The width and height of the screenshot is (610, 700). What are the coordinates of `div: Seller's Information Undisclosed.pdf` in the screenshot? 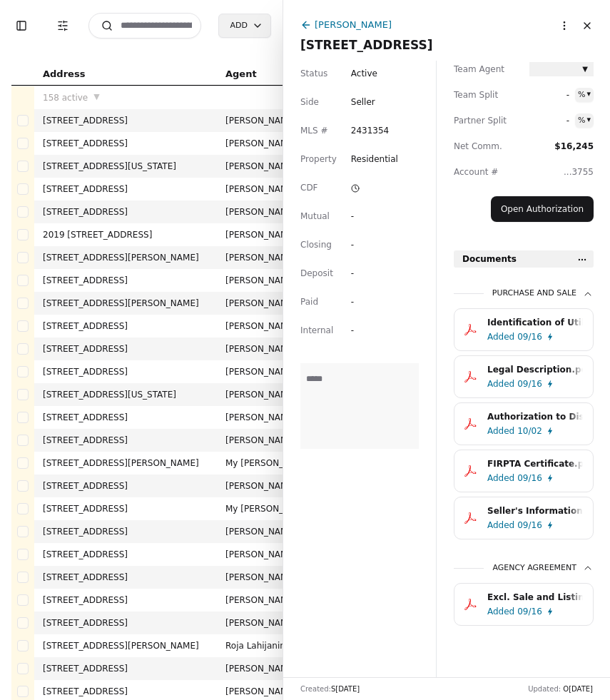 It's located at (535, 511).